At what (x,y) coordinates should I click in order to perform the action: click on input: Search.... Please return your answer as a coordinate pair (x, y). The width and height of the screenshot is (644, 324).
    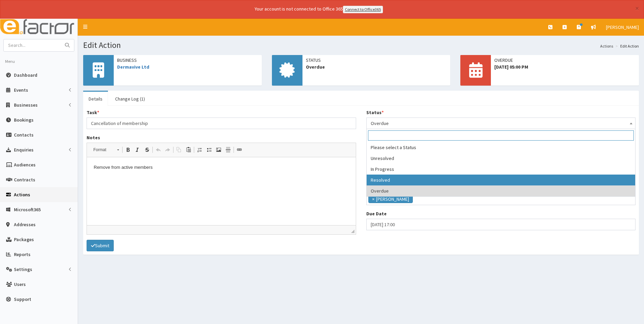
    Looking at the image, I should click on (32, 45).